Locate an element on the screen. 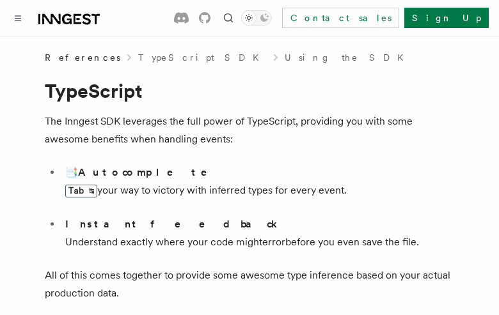 The height and width of the screenshot is (315, 499). li: 📑 your way to victory with inferred types for every event. is located at coordinates (258, 187).